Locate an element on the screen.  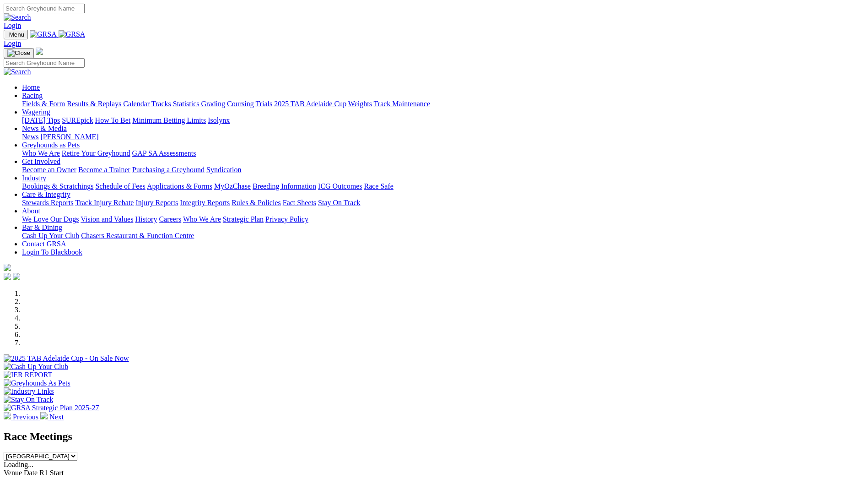
a: Stay On Track is located at coordinates (339, 202).